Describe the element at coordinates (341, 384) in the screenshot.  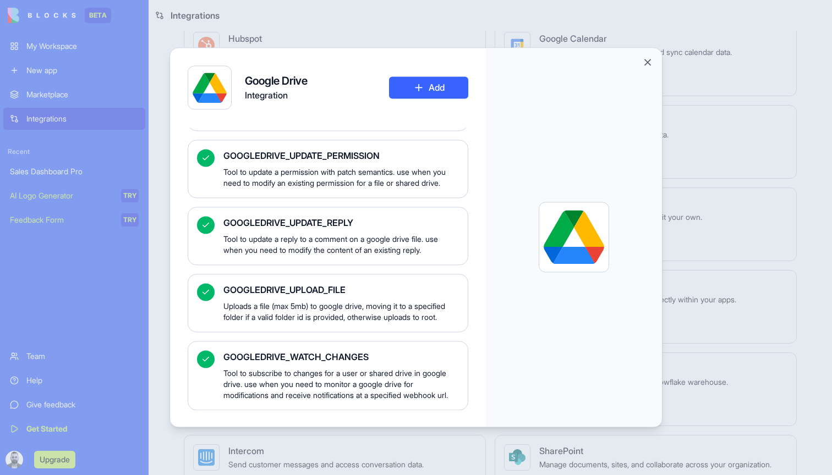
I see `span: Tool to subscribe to changes for a user or shared drive in google drive. use when you need to mon...` at that location.